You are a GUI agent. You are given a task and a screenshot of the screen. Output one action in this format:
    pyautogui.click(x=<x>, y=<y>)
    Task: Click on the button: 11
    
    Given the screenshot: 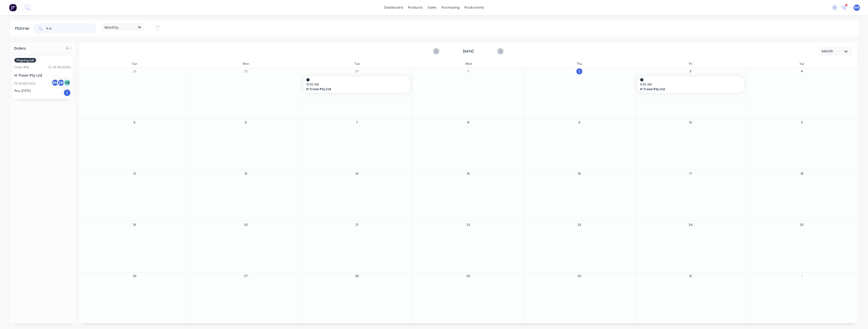 What is the action you would take?
    pyautogui.click(x=802, y=123)
    